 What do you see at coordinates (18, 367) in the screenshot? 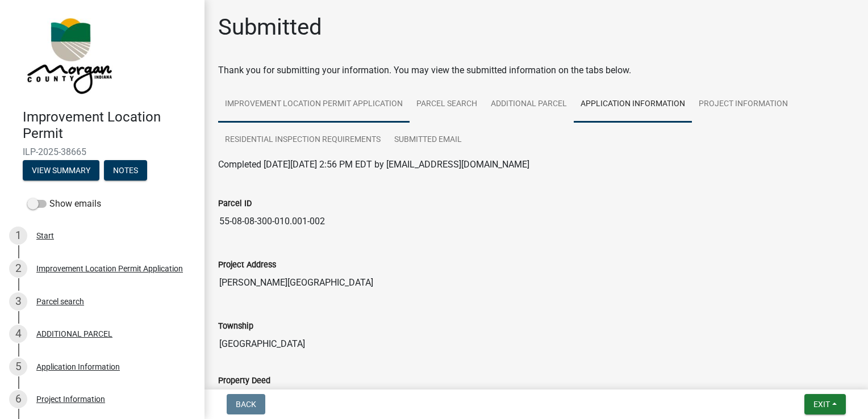
I see `div: 5` at bounding box center [18, 367].